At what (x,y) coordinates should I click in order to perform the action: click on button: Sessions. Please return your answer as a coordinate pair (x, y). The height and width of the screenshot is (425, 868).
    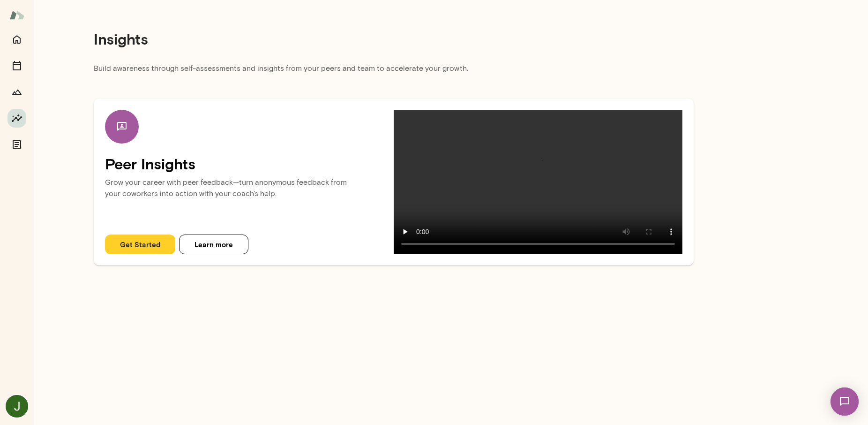
    Looking at the image, I should click on (17, 66).